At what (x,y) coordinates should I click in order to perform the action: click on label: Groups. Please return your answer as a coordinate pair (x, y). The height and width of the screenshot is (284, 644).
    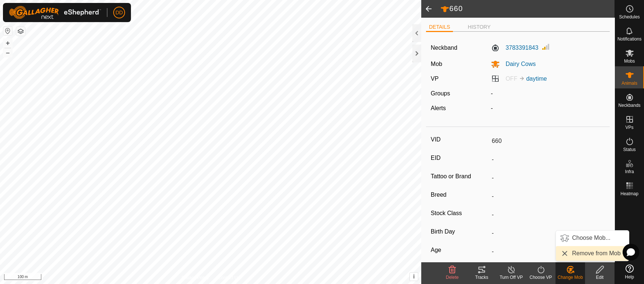
    Looking at the image, I should click on (441, 93).